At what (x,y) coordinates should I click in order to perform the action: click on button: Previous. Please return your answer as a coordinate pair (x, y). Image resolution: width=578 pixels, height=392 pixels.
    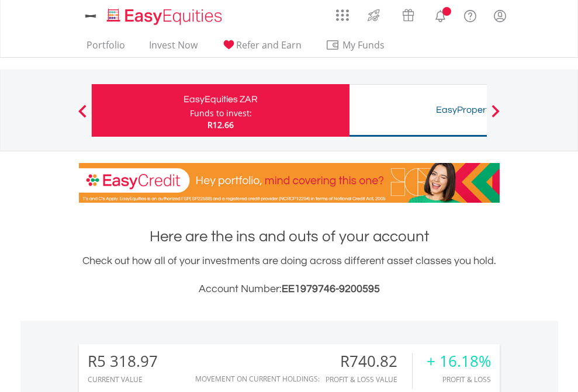
    Looking at the image, I should click on (82, 116).